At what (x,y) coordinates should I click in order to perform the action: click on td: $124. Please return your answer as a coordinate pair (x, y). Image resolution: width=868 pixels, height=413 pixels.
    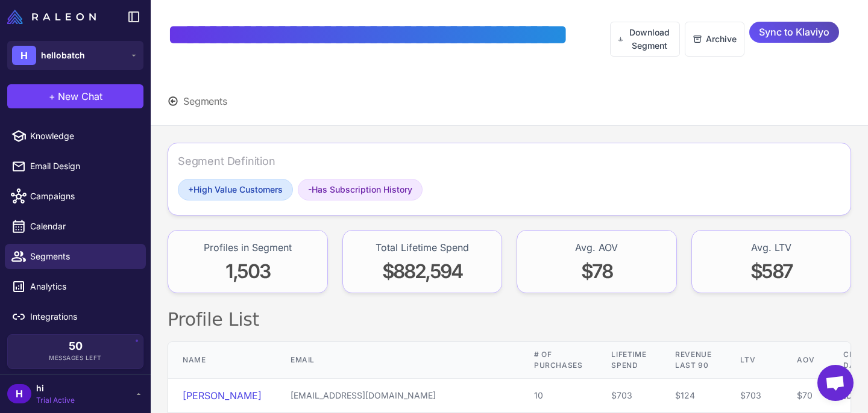
    Looking at the image, I should click on (693, 396).